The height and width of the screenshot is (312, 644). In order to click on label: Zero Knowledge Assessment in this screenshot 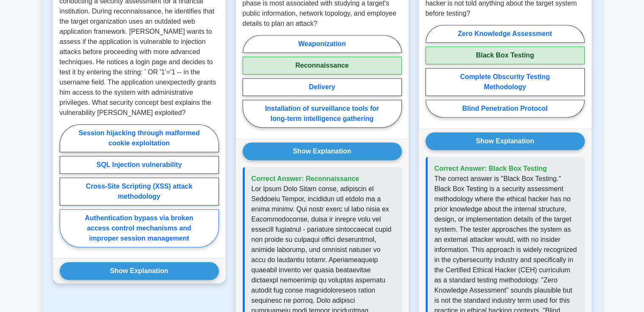, I will do `click(505, 34)`.